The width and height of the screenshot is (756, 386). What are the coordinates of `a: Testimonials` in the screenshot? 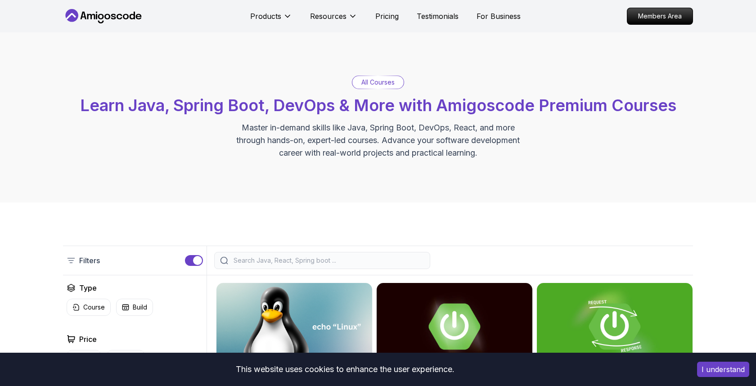 It's located at (437, 16).